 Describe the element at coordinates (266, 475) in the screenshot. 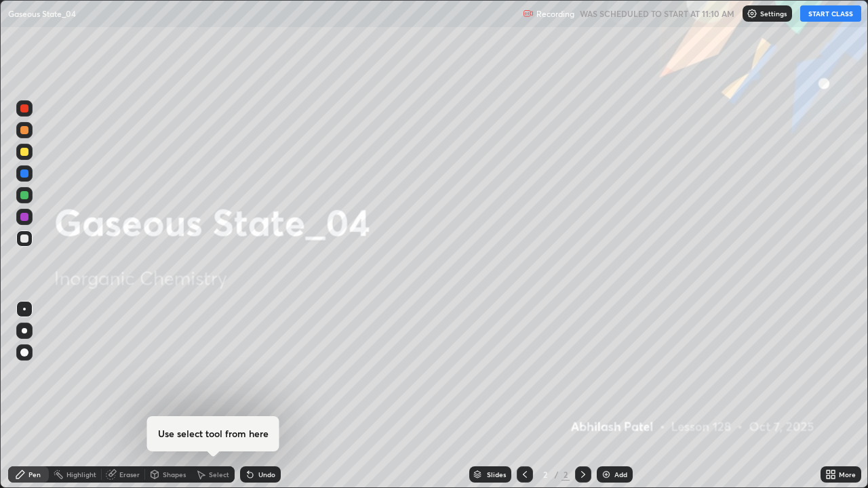

I see `div: Undo` at that location.